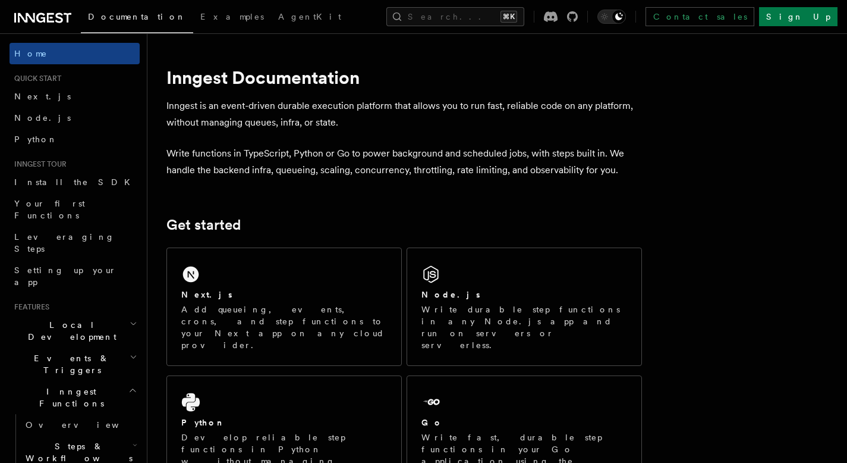  What do you see at coordinates (404, 77) in the screenshot?
I see `h1: Inngest Documentation` at bounding box center [404, 77].